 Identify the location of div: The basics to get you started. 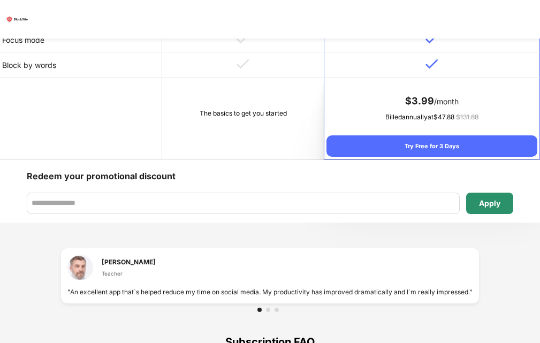
(243, 114).